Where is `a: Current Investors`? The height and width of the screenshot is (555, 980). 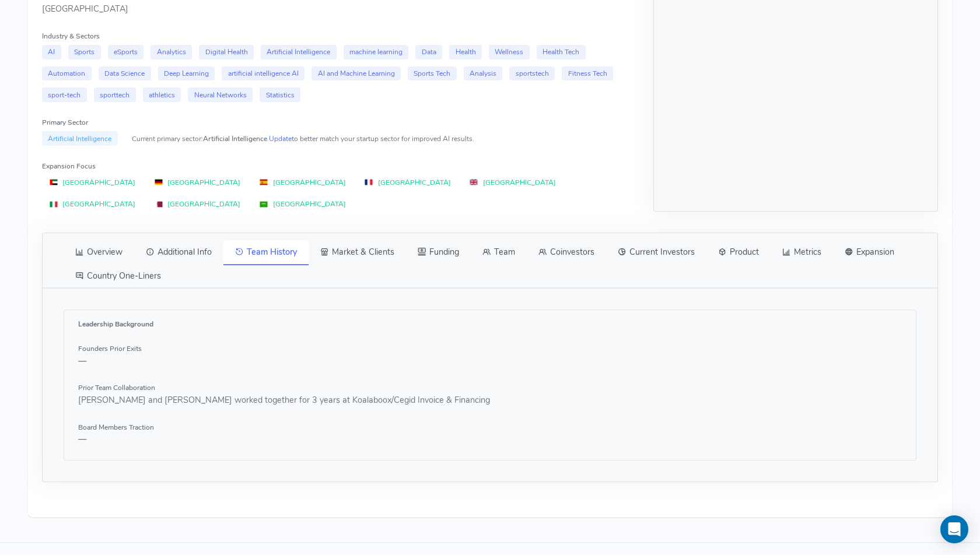 a: Current Investors is located at coordinates (656, 252).